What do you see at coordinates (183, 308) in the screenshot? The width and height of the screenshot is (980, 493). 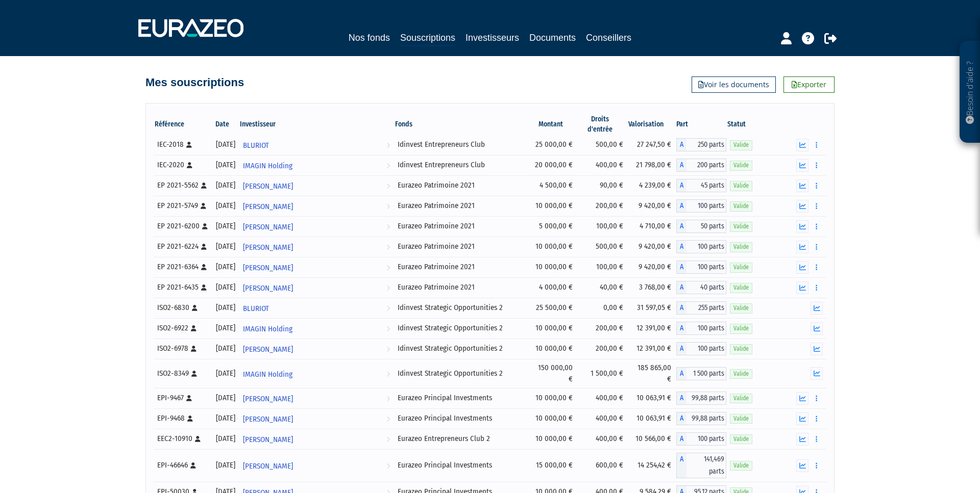 I see `div: ISO2-6830` at bounding box center [183, 308].